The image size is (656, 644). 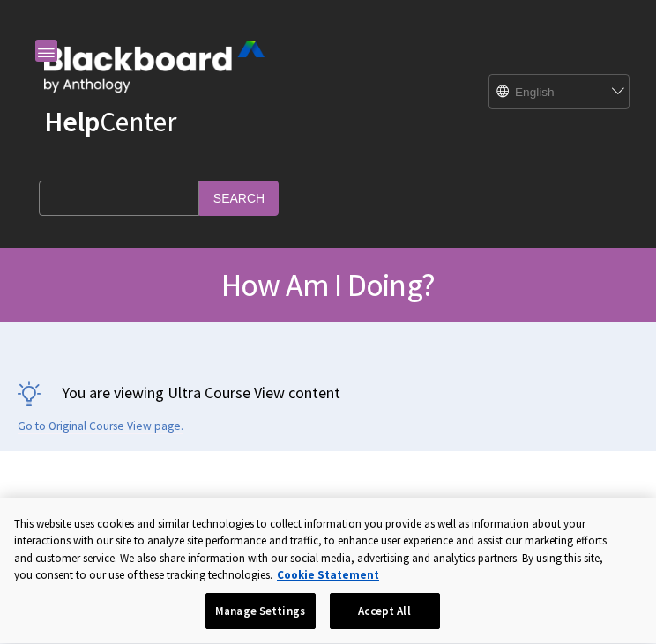 What do you see at coordinates (260, 612) in the screenshot?
I see `button: Manage Settings` at bounding box center [260, 612].